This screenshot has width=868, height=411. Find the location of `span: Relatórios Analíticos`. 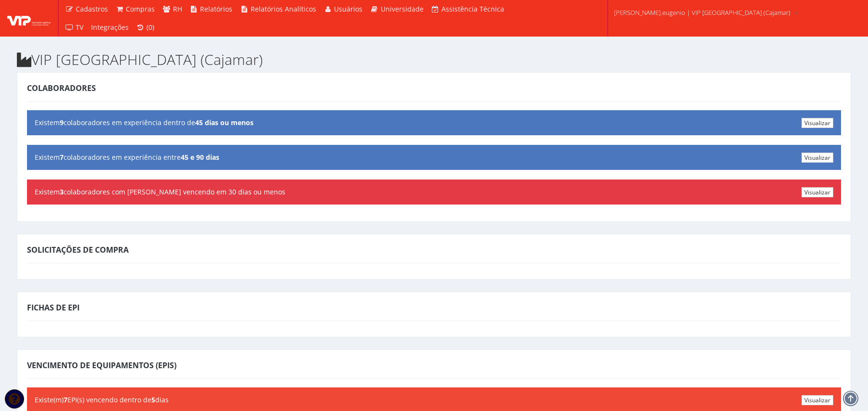

span: Relatórios Analíticos is located at coordinates (283, 8).